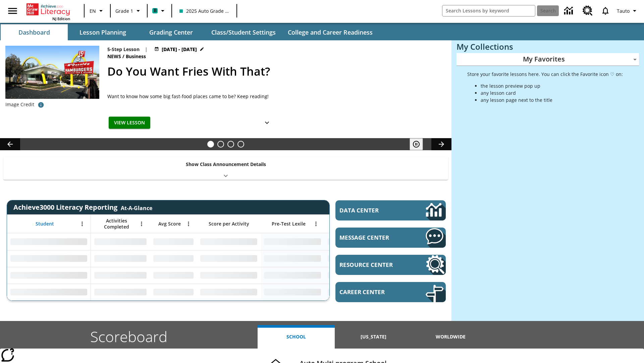 The width and height of the screenshot is (644, 363). Describe the element at coordinates (48, 12) in the screenshot. I see `div: Home` at that location.